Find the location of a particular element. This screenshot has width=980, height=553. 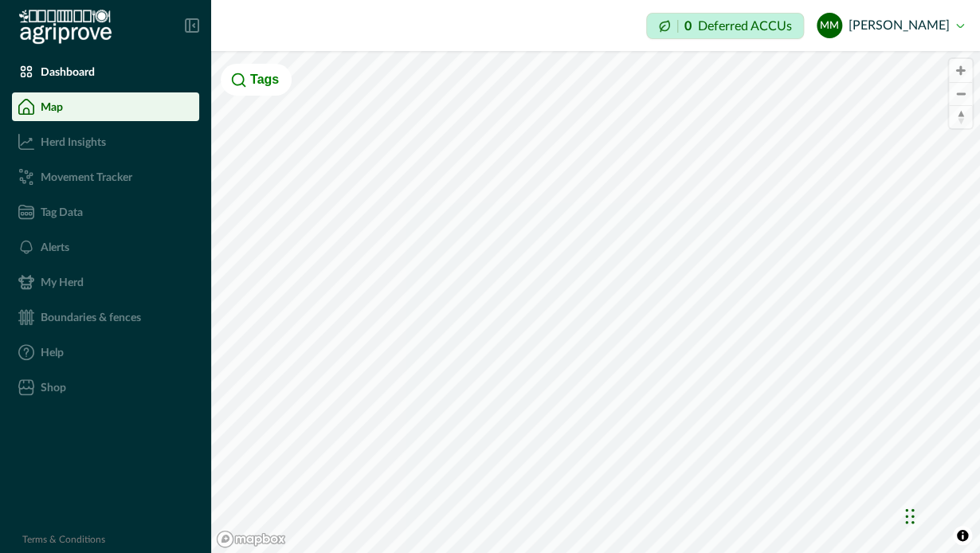

button: Zoom in is located at coordinates (960, 70).